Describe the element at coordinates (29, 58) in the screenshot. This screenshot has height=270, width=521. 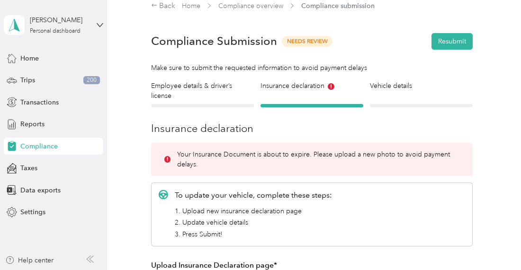
I see `span: Home` at that location.